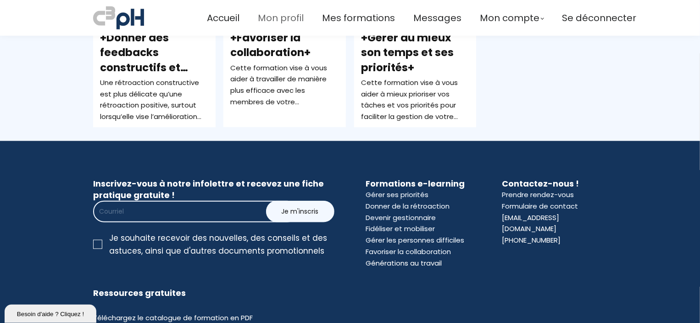 This screenshot has height=323, width=700. What do you see at coordinates (404, 262) in the screenshot?
I see `span: Générations au travail` at bounding box center [404, 262].